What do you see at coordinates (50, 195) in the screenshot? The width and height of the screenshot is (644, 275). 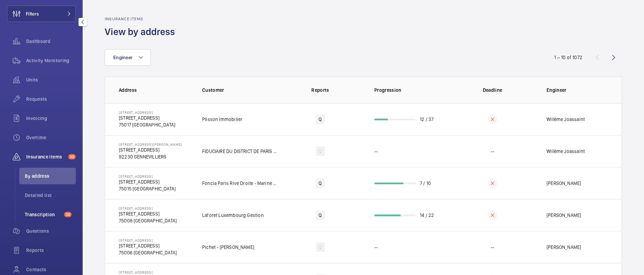 I see `span: Detailed list` at bounding box center [50, 195].